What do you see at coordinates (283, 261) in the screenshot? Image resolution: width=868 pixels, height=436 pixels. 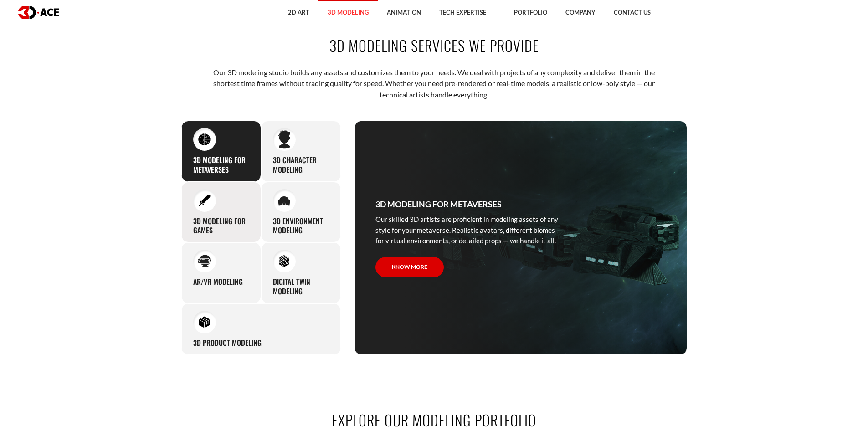 I see `img: Digital Twin modeling` at bounding box center [283, 261].